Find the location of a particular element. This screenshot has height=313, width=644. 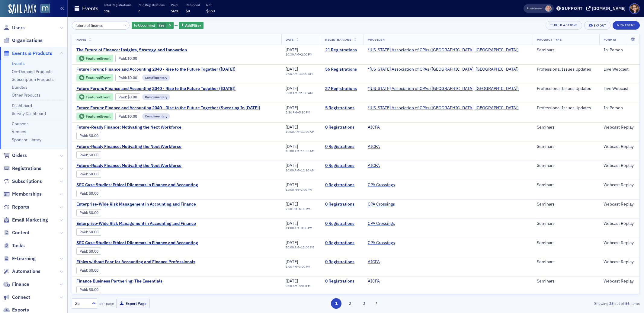

time: 2:30 PM is located at coordinates (291, 112).